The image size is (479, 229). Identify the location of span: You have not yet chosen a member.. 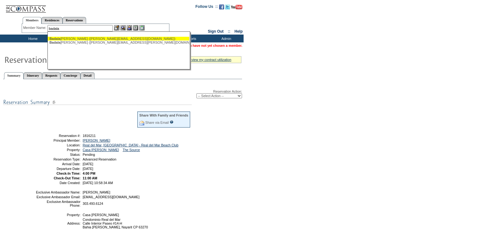
(214, 46).